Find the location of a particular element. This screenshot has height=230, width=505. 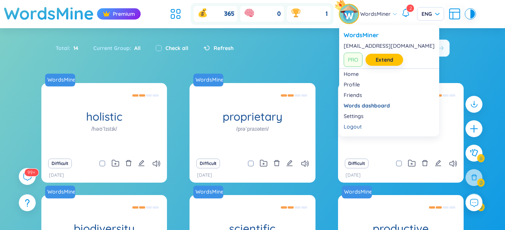

button: Extend is located at coordinates (384, 60).